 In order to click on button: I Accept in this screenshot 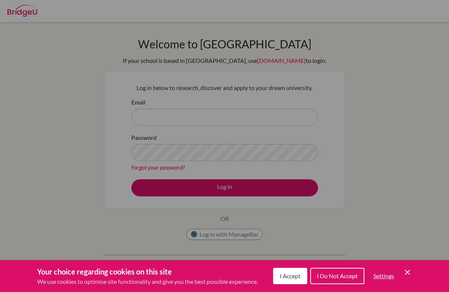, I will do `click(290, 276)`.